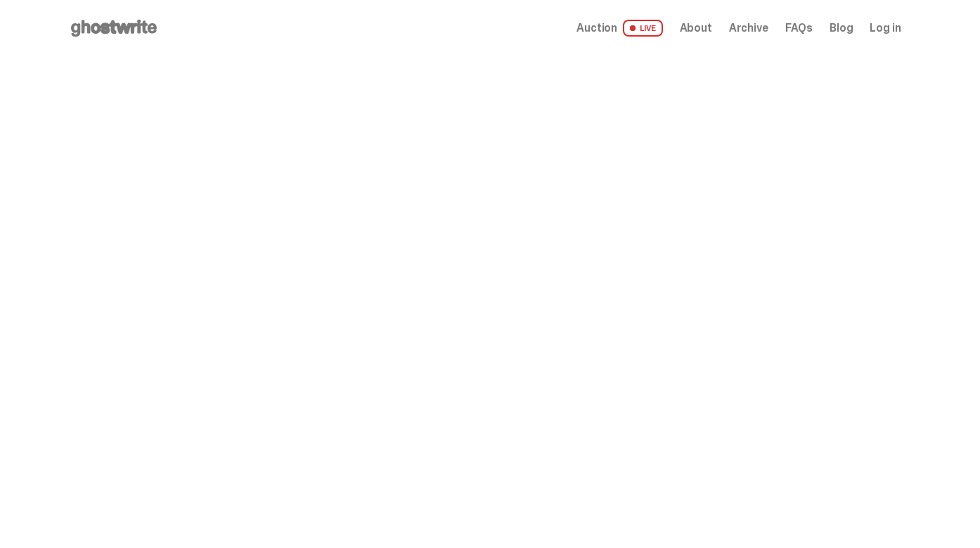 This screenshot has height=548, width=980. Describe the element at coordinates (886, 28) in the screenshot. I see `a: Log in` at that location.